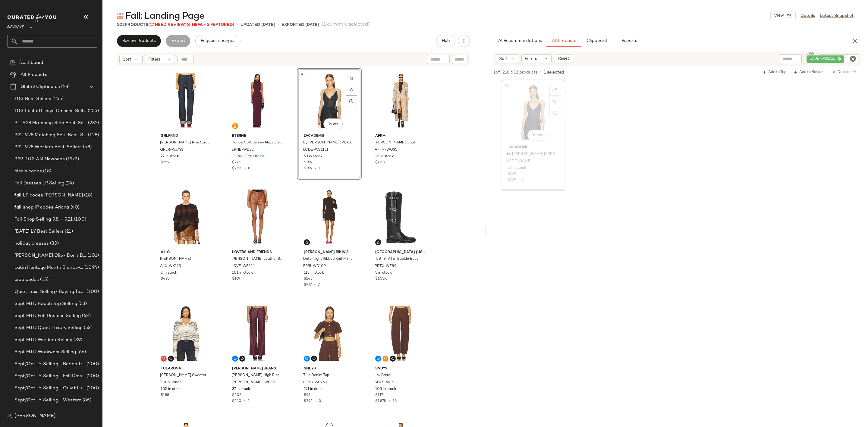  Describe the element at coordinates (172, 383) in the screenshot. I see `span: TULA-WK653` at that location.